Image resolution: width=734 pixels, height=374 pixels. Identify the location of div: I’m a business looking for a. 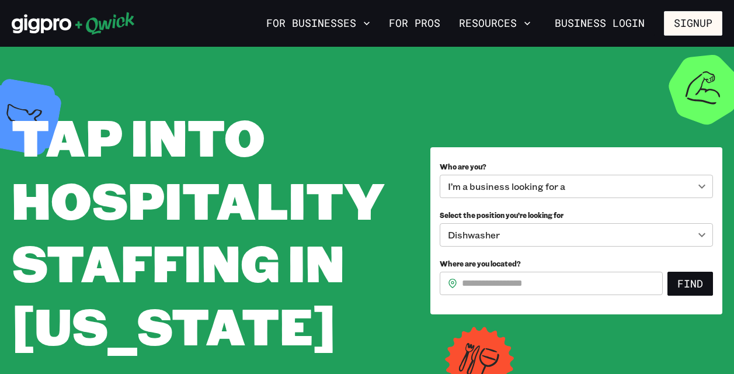
(576, 186).